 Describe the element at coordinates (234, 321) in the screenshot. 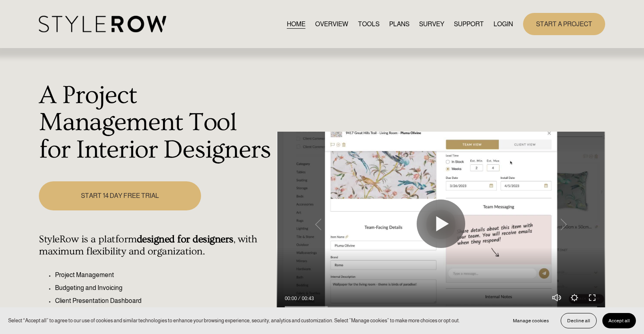

I see `p: Select “Accept all” to agree to our use of cookies and similar technologies to enhance your brows...` at that location.